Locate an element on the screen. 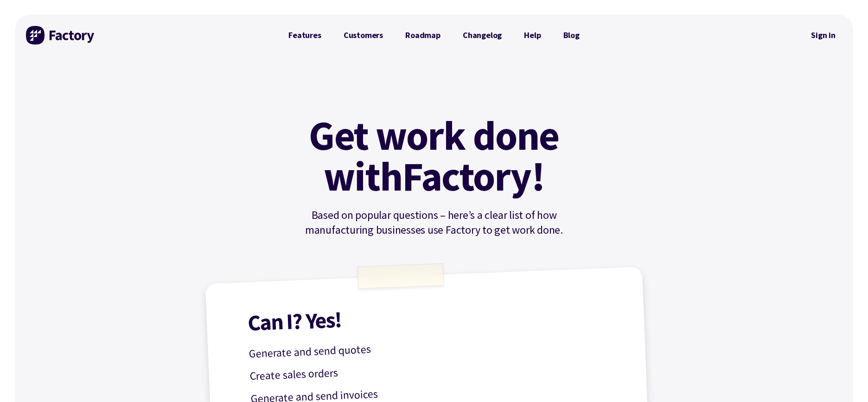 The height and width of the screenshot is (402, 868). a: Customers is located at coordinates (363, 35).